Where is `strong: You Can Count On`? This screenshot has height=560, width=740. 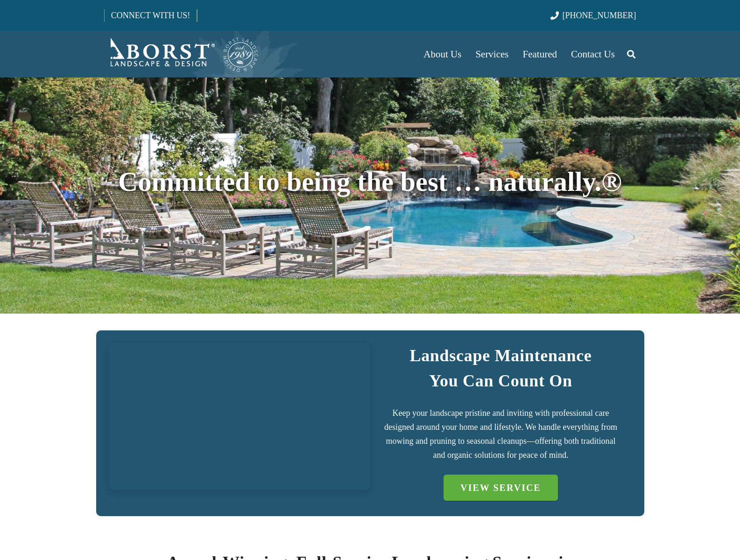
strong: You Can Count On is located at coordinates (501, 381).